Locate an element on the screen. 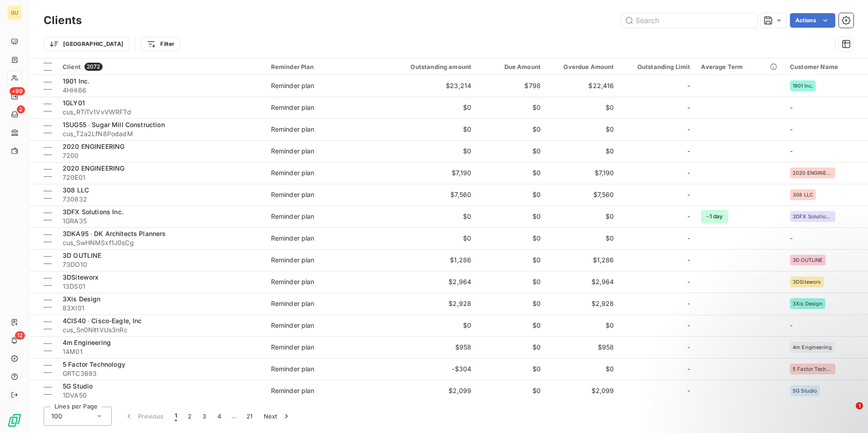  div: Overdue Amount is located at coordinates (582, 67).